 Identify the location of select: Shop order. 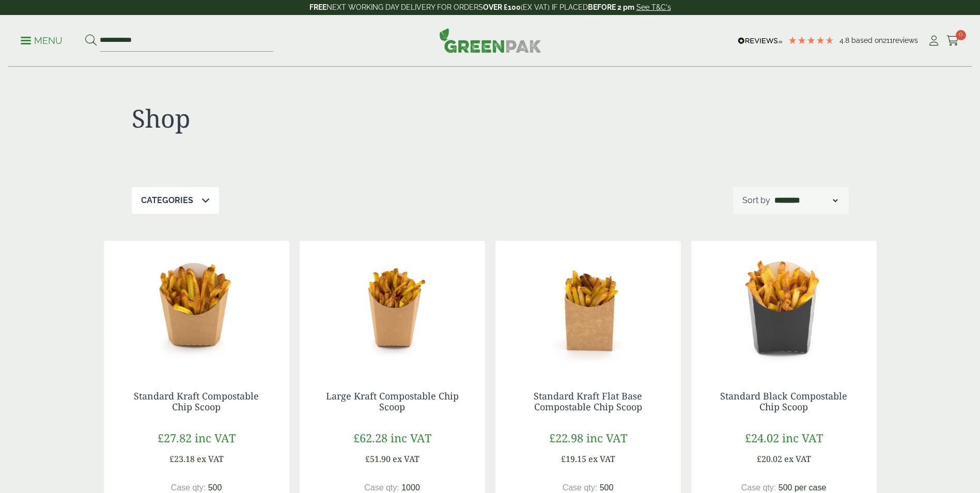
(806, 201).